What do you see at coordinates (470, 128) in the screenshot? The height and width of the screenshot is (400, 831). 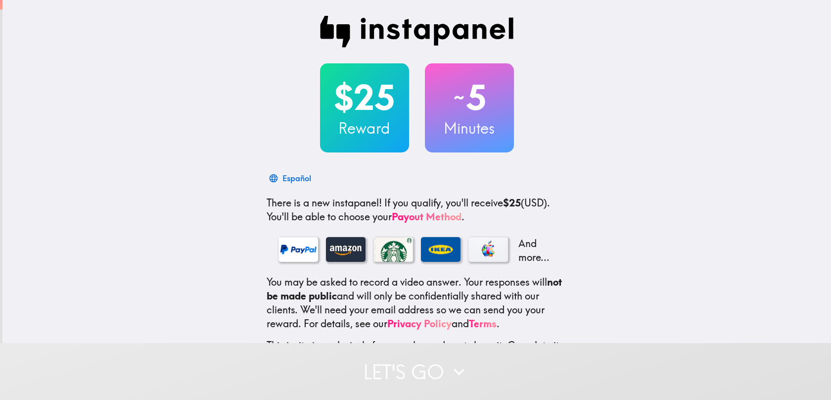 I see `h3: Minutes` at bounding box center [470, 128].